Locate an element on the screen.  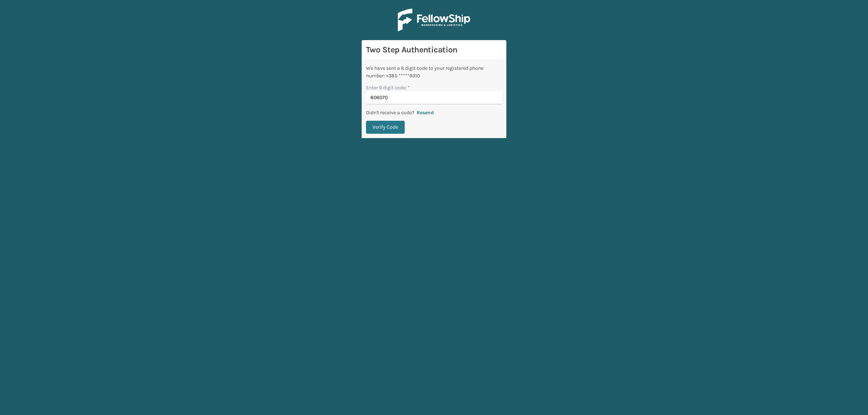
h3: Two Step Authentication is located at coordinates (434, 50).